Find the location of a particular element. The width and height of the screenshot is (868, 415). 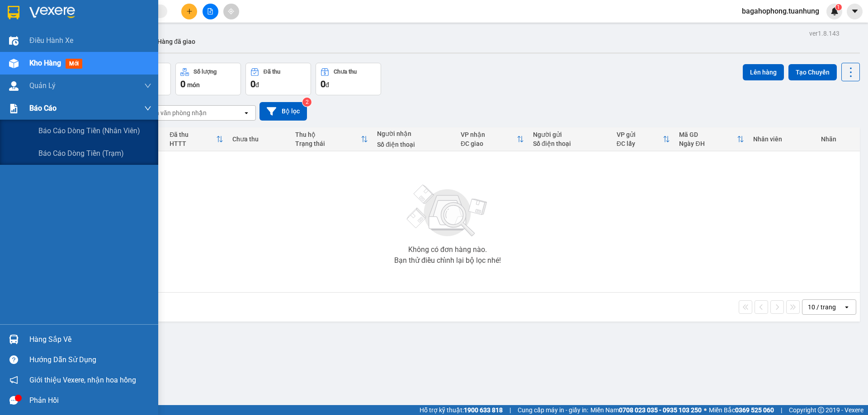

img: solution-icon is located at coordinates (13, 108).